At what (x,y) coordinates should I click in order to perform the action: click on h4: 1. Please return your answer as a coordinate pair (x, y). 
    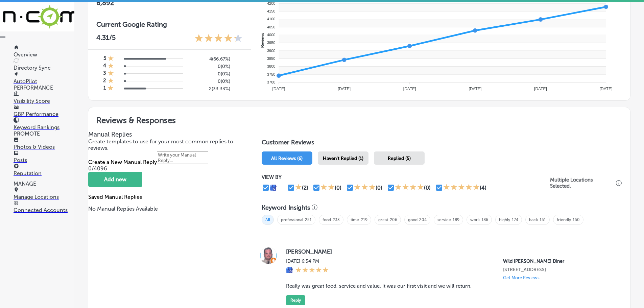
    Looking at the image, I should click on (105, 89).